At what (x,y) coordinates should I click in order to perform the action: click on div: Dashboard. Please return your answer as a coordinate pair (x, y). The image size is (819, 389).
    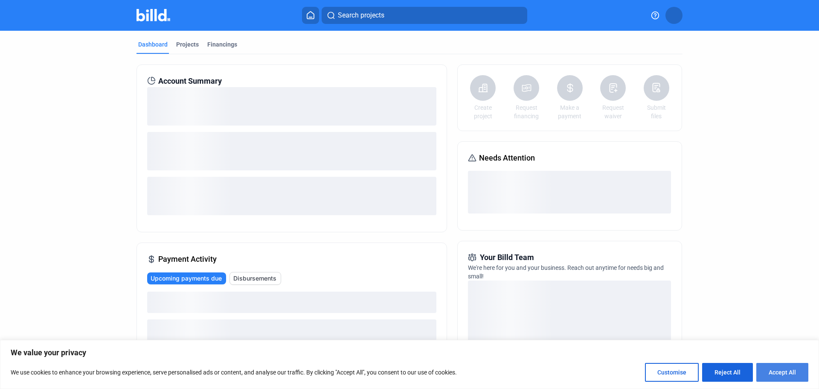
    Looking at the image, I should click on (153, 44).